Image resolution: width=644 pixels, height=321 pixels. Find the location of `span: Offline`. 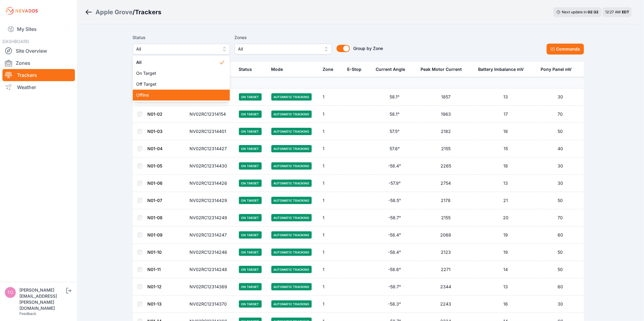

span: Offline is located at coordinates (178, 95).